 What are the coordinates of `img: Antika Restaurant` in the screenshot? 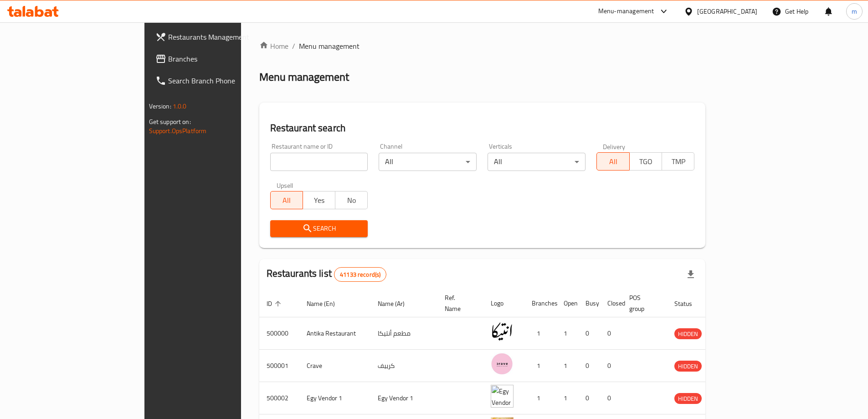 It's located at (502, 331).